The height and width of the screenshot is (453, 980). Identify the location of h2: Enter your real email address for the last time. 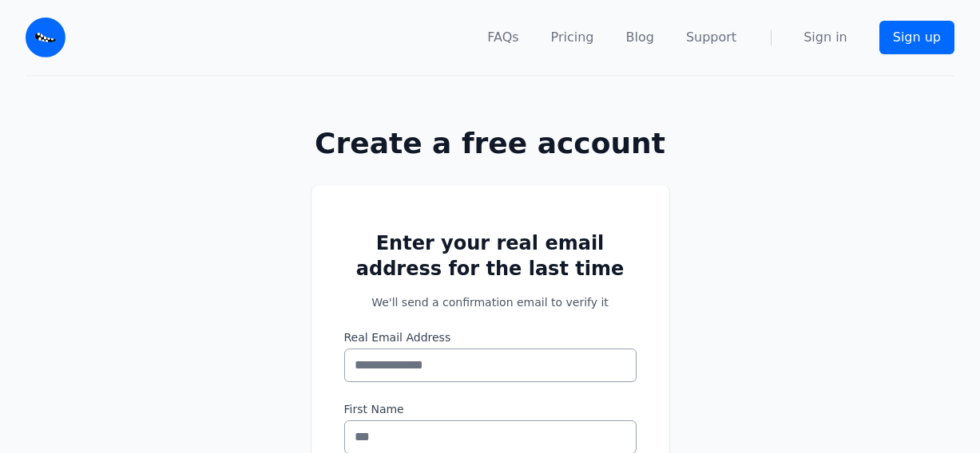
(490, 256).